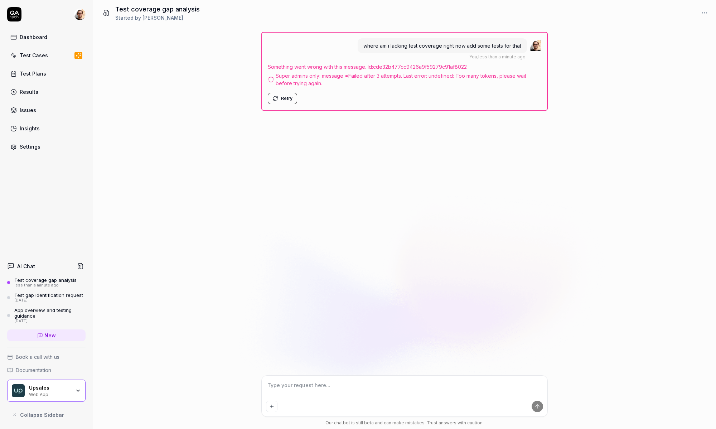 This screenshot has height=429, width=716. I want to click on button: Retry, so click(283, 98).